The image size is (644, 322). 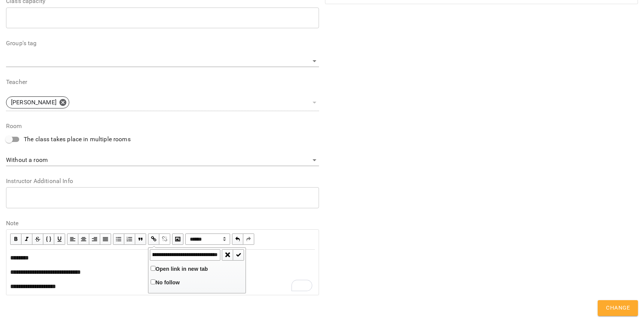 What do you see at coordinates (73, 239) in the screenshot?
I see `button: Align Left` at bounding box center [73, 239].